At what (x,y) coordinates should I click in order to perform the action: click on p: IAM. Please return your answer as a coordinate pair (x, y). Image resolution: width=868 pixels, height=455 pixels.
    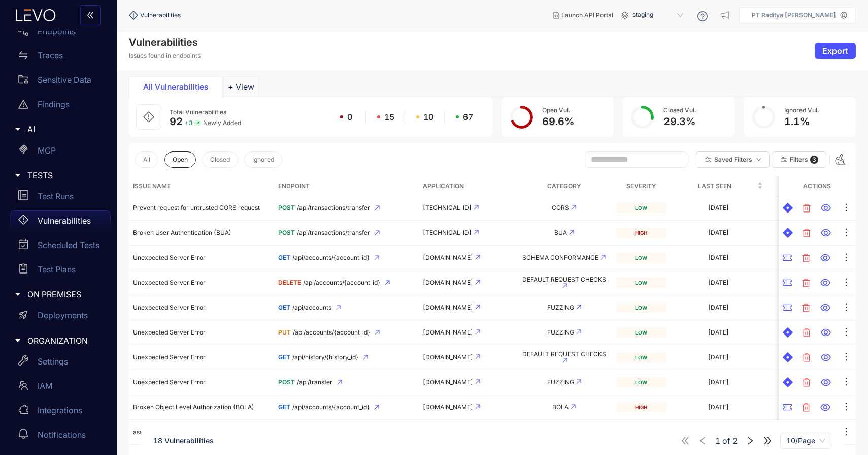
    Looking at the image, I should click on (45, 386).